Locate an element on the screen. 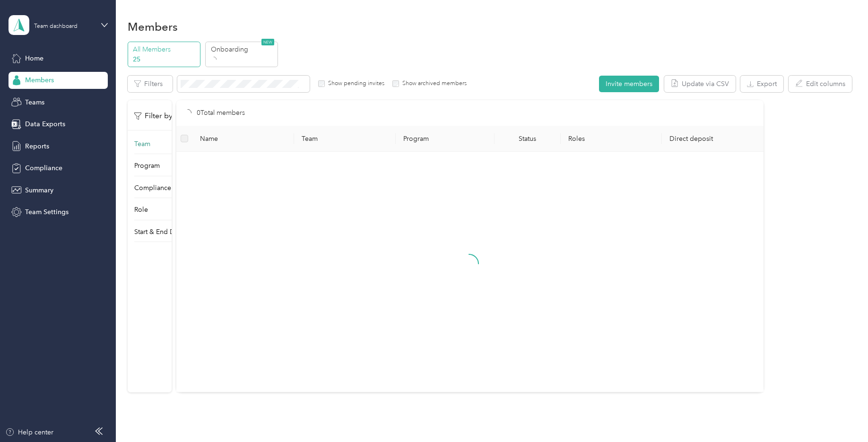 This screenshot has height=442, width=868. span: Name is located at coordinates (243, 138).